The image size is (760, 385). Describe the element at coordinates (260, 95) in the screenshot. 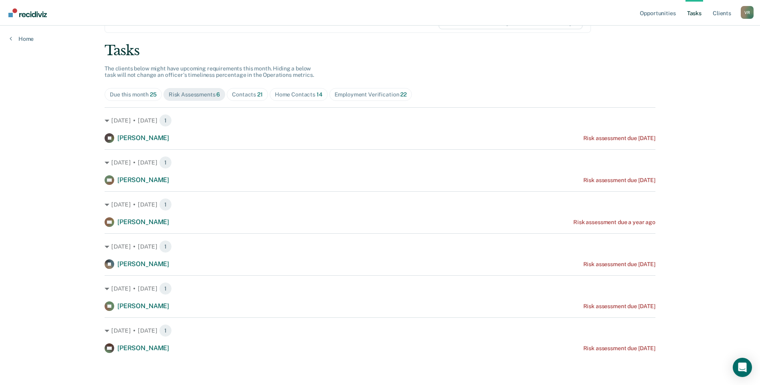

I see `span: 21` at that location.